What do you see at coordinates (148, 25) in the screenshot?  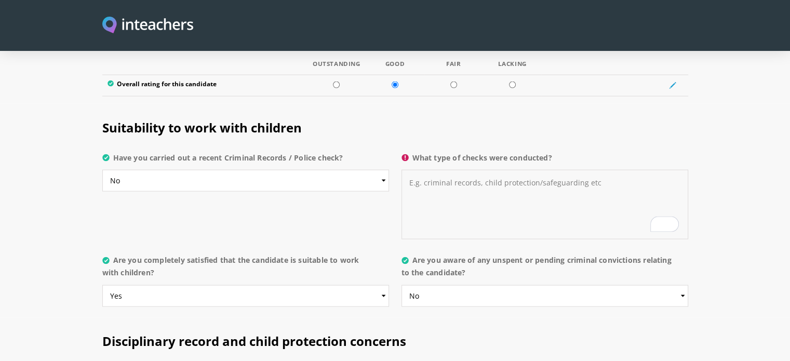 I see `img: Inteachers` at bounding box center [148, 25].